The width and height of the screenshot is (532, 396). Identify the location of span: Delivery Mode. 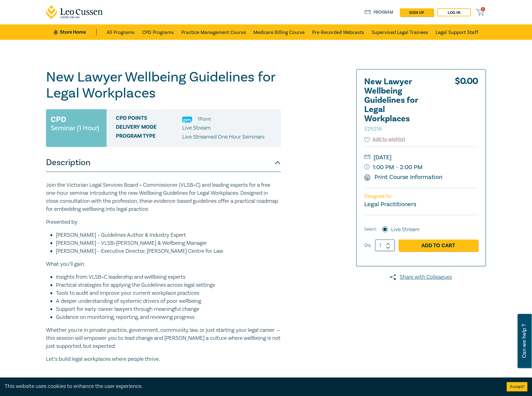
(149, 128).